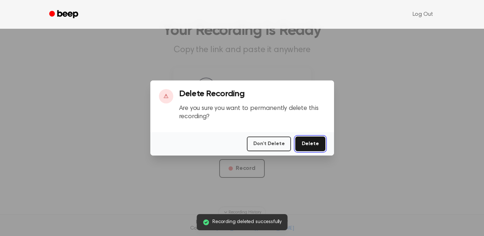  What do you see at coordinates (252, 112) in the screenshot?
I see `p: Are you sure you want to permanently delete this recording?` at bounding box center [252, 112].